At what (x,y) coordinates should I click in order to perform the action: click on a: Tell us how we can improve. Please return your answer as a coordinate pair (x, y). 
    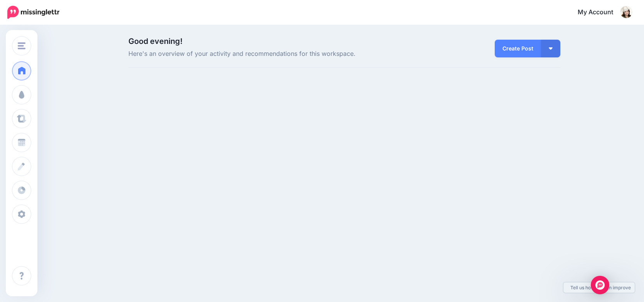
    Looking at the image, I should click on (599, 287).